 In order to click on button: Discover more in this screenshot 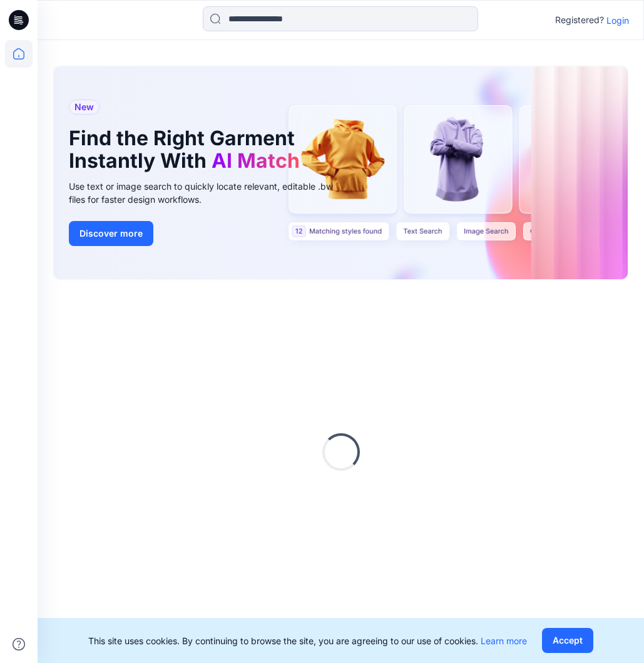, I will do `click(111, 234)`.